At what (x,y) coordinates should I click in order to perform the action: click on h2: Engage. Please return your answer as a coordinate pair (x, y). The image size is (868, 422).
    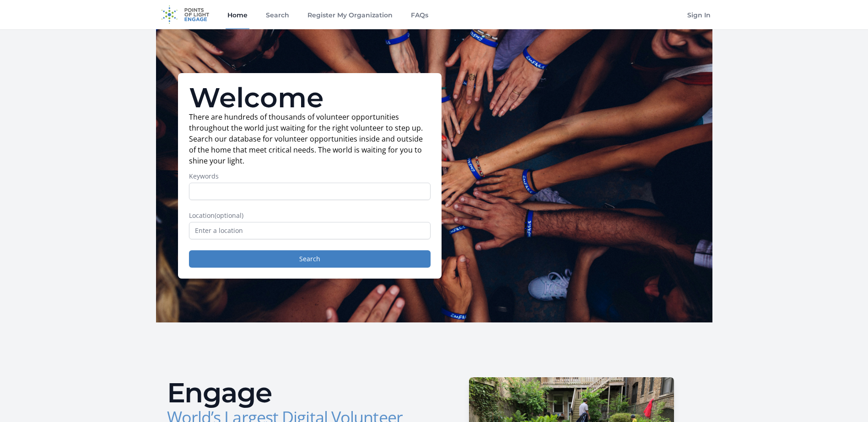
    Looking at the image, I should click on (297, 393).